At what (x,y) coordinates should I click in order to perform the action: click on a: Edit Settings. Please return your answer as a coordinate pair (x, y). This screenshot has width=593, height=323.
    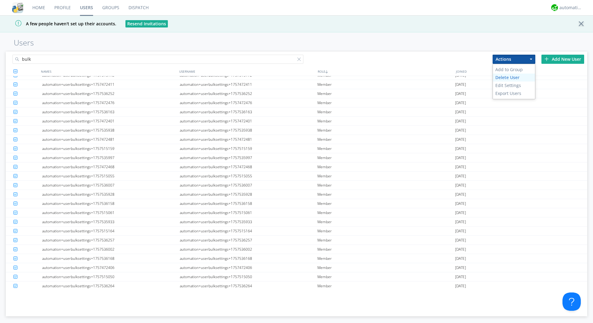
    Looking at the image, I should click on (514, 85).